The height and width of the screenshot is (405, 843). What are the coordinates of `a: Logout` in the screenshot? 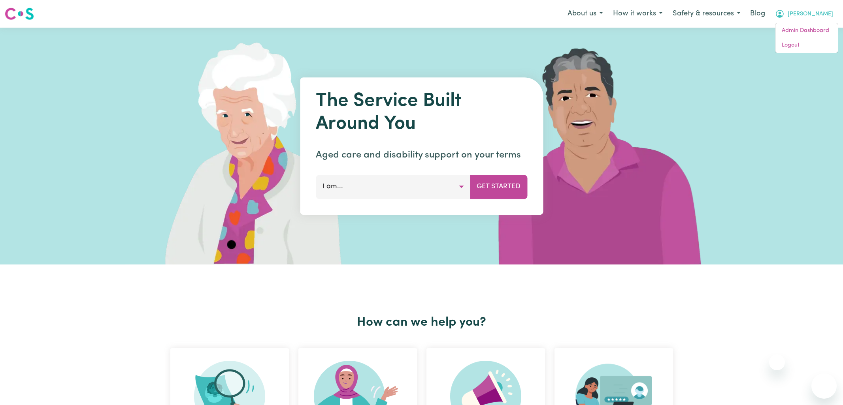 It's located at (806, 45).